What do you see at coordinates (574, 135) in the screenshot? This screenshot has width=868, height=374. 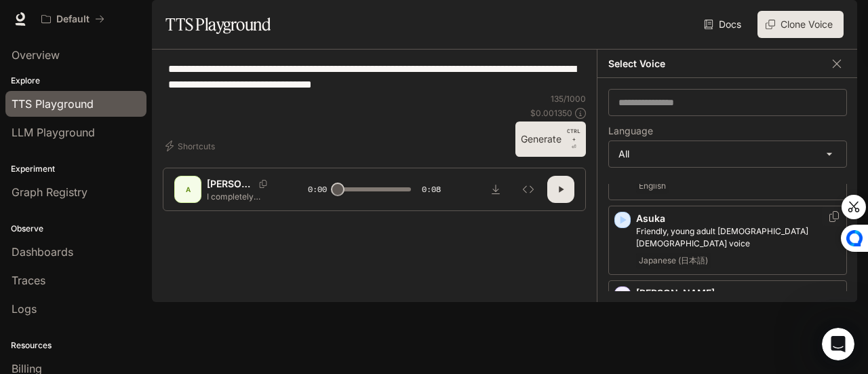 I see `p: CTRL +` at bounding box center [574, 135].